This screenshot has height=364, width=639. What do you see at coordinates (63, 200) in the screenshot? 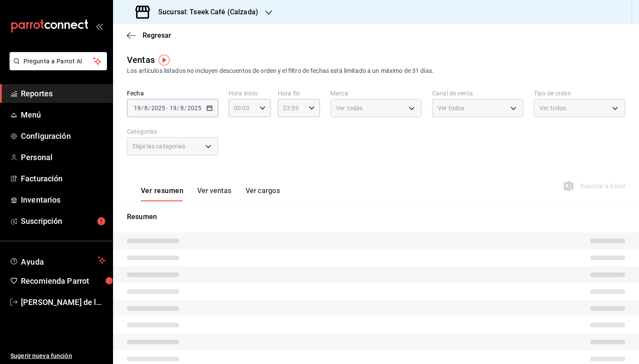
I see `span: Inventarios` at bounding box center [63, 200].